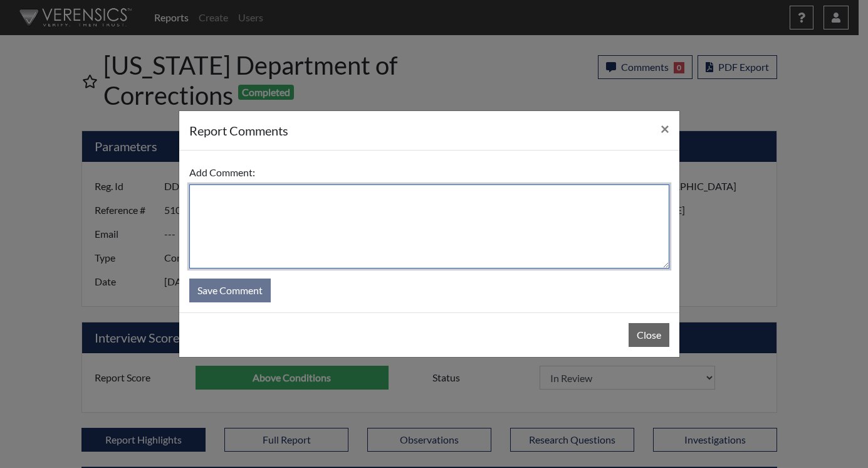  Describe the element at coordinates (230, 290) in the screenshot. I see `button: Save Comment` at that location.